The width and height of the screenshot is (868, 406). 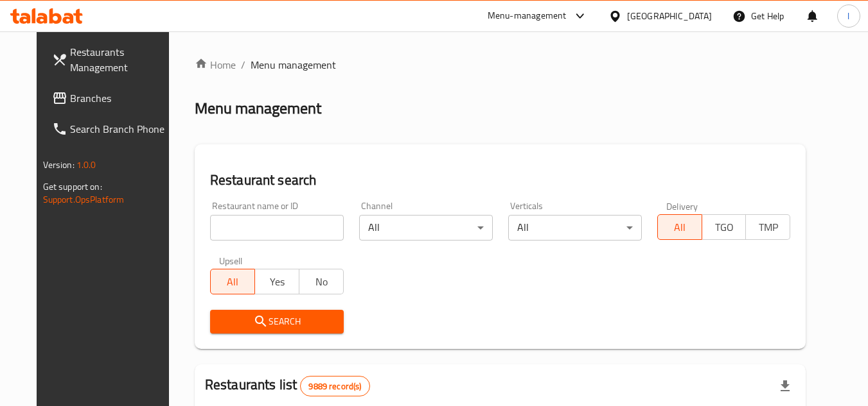 I want to click on div: Menu-management, so click(x=527, y=16).